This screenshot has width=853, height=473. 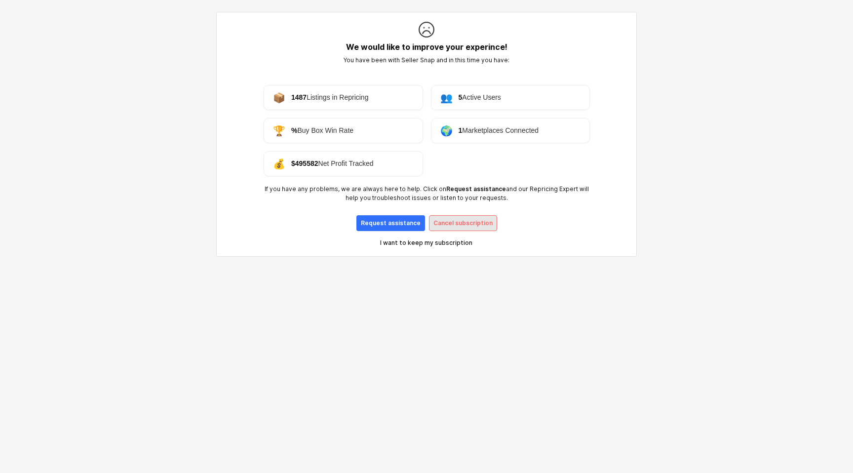 I want to click on button: Cancel subscription, so click(x=463, y=223).